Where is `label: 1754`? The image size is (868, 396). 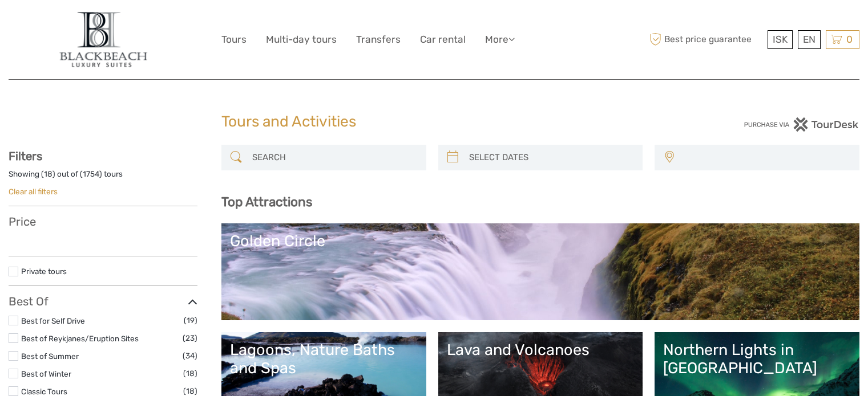
label: 1754 is located at coordinates (91, 174).